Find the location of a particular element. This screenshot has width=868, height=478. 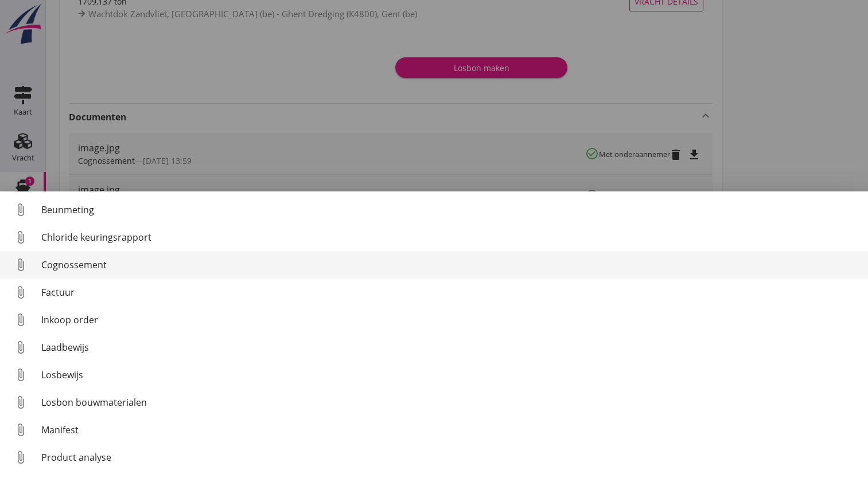

div: Chloride keuringsrapport is located at coordinates (450, 237).